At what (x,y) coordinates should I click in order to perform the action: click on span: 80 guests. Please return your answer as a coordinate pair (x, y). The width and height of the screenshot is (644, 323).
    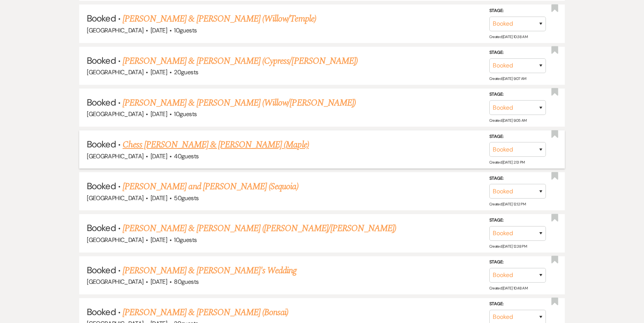
    Looking at the image, I should click on (186, 282).